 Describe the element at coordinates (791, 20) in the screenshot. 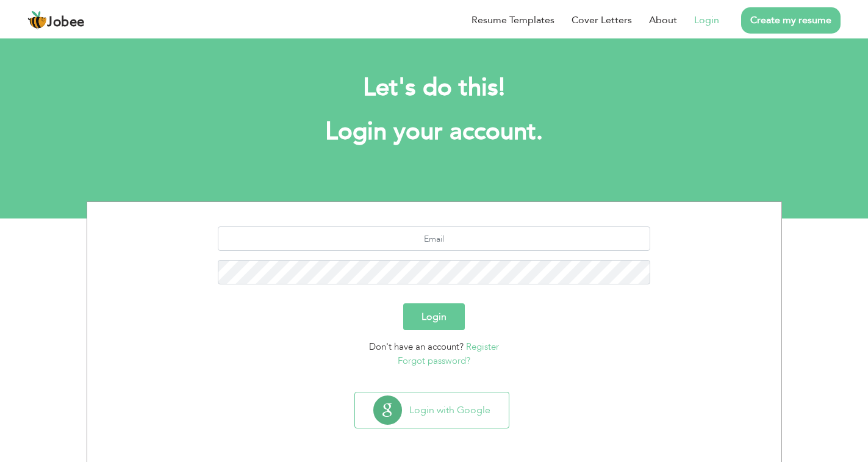

I see `a: Create my resume` at that location.